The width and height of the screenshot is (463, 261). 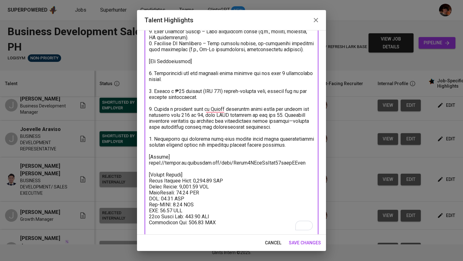 What do you see at coordinates (273, 243) in the screenshot?
I see `button: cancel` at bounding box center [273, 243].